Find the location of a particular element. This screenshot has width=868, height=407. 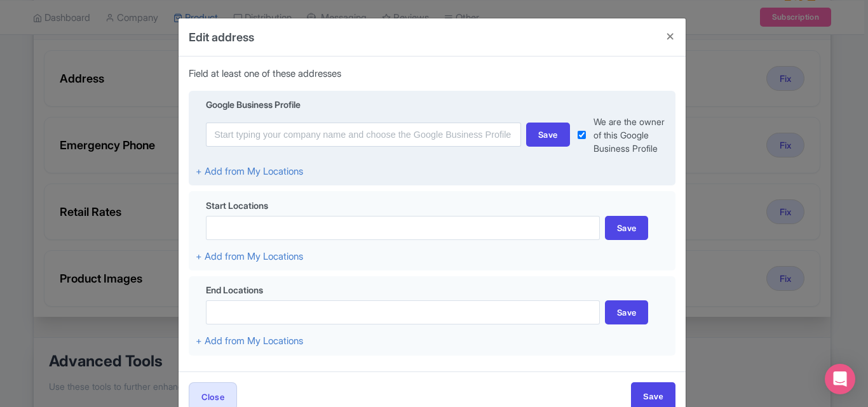

span: Start Locations is located at coordinates (237, 205).